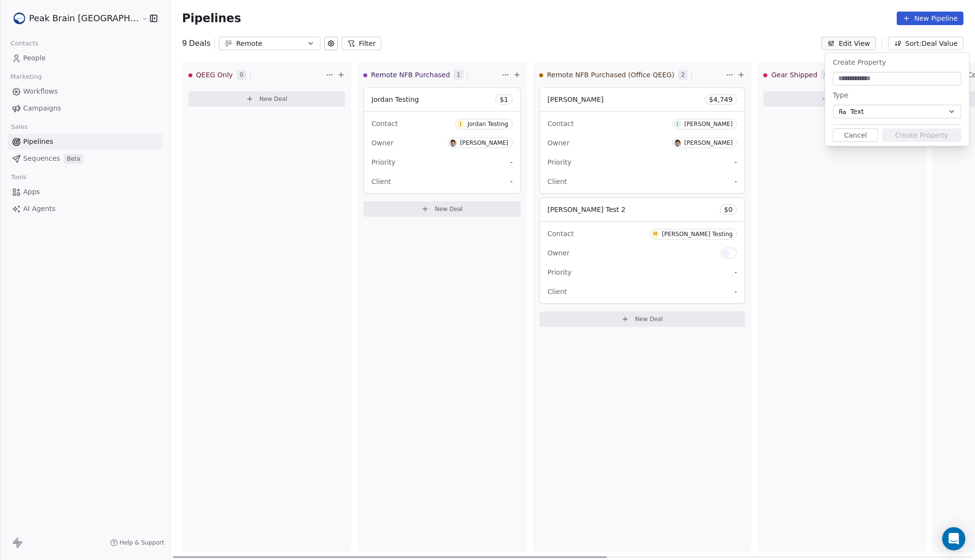 This screenshot has width=975, height=560. Describe the element at coordinates (269, 44) in the screenshot. I see `div: Remote` at that location.